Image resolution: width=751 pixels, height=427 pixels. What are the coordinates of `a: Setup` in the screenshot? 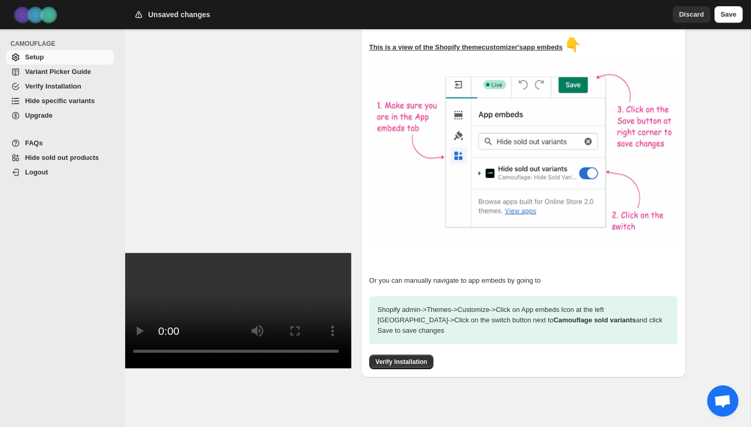 It's located at (60, 57).